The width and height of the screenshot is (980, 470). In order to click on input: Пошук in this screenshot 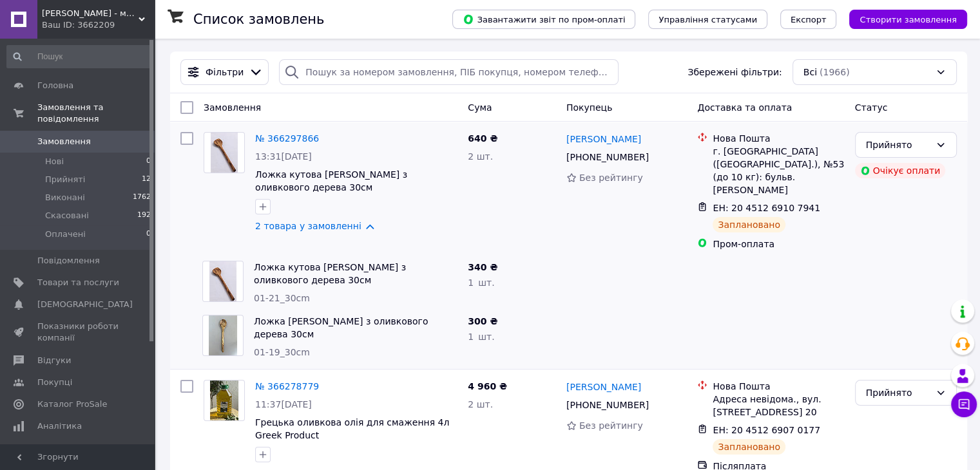, I will do `click(79, 57)`.